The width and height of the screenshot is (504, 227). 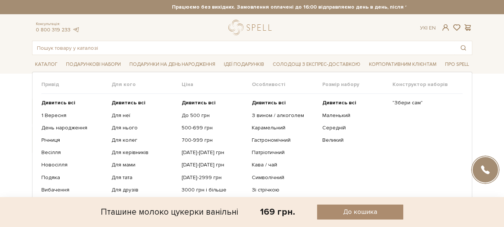 What do you see at coordinates (74, 115) in the screenshot?
I see `a: 1 Вересня` at bounding box center [74, 115].